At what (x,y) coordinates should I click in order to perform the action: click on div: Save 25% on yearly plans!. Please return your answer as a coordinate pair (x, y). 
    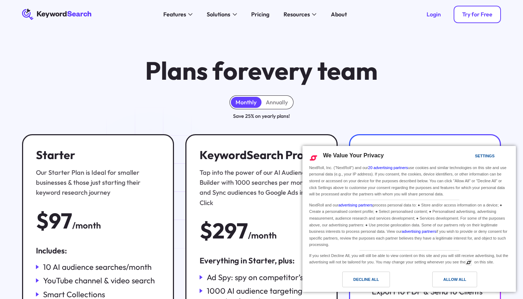
    Looking at the image, I should click on (262, 116).